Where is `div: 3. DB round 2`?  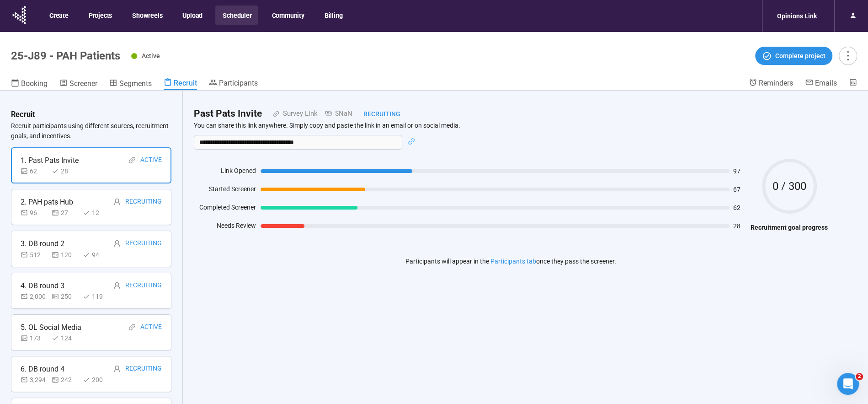
div: 3. DB round 2 is located at coordinates (42, 243).